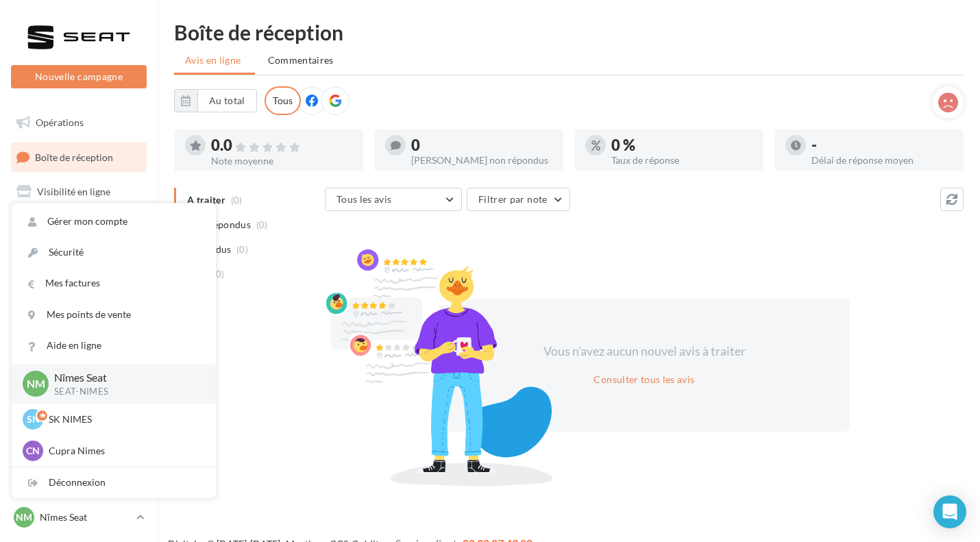  What do you see at coordinates (569, 32) in the screenshot?
I see `div: Boîte de réception` at bounding box center [569, 32].